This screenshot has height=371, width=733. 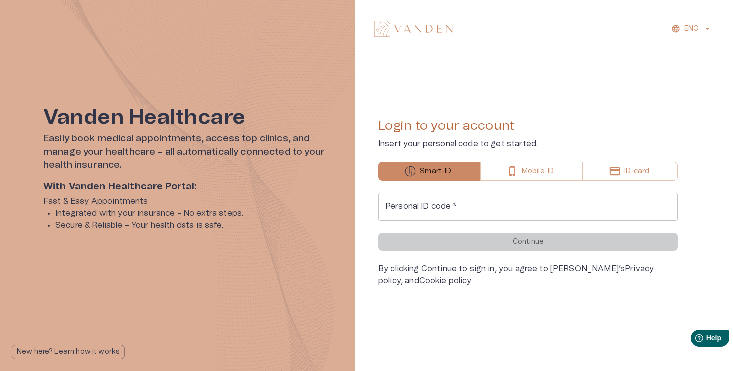 I want to click on p: Mobile-ID, so click(x=537, y=171).